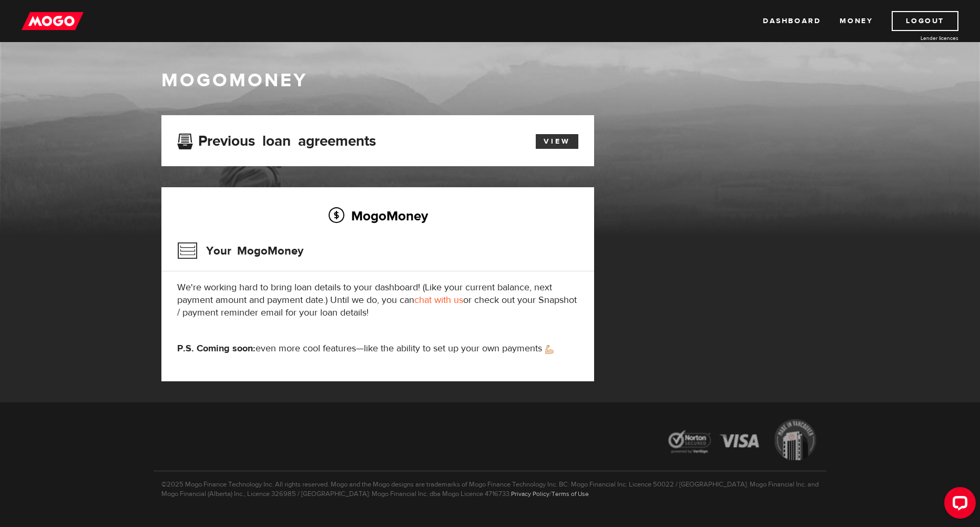 The width and height of the screenshot is (980, 527). Describe the element at coordinates (856, 21) in the screenshot. I see `a: Money` at that location.